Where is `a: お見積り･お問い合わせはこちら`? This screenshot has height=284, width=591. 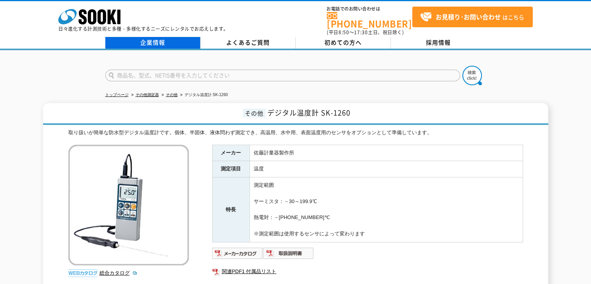 a: お見積り･お問い合わせはこちら is located at coordinates (473, 17).